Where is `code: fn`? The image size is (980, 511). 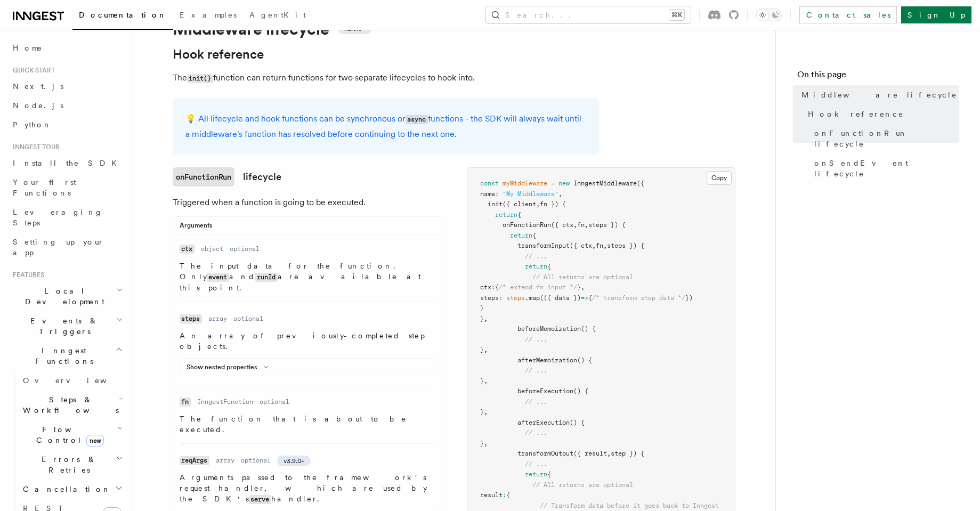
code: fn is located at coordinates (185, 402).